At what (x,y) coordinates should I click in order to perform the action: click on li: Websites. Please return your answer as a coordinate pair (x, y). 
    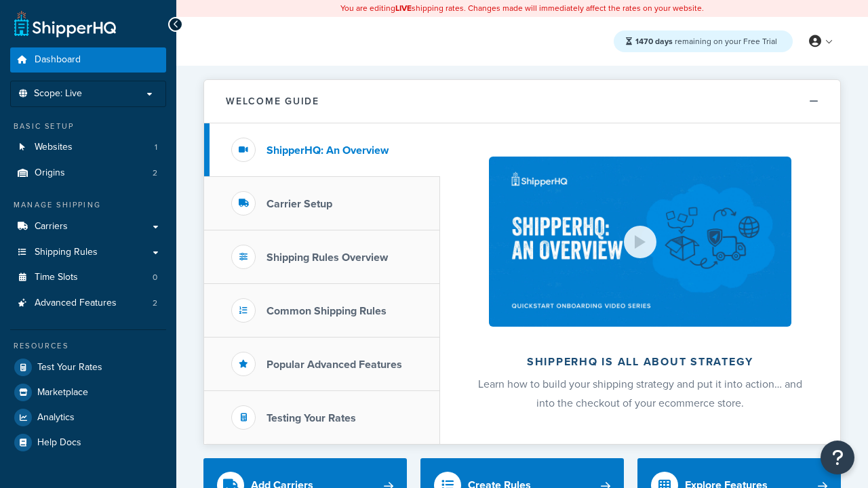
    Looking at the image, I should click on (88, 147).